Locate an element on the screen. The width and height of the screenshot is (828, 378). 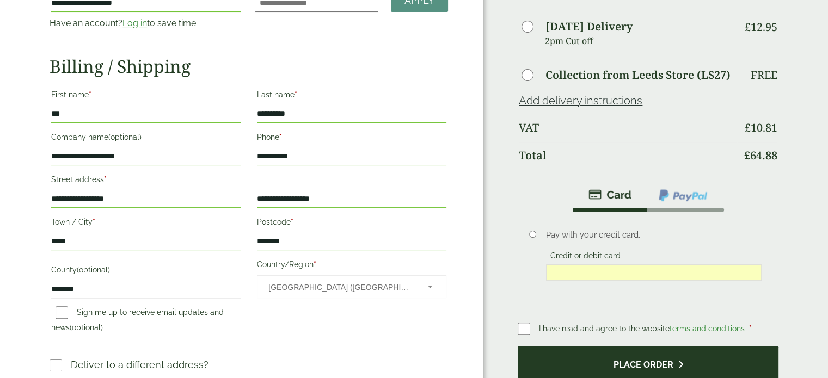
label: First name is located at coordinates (146, 96).